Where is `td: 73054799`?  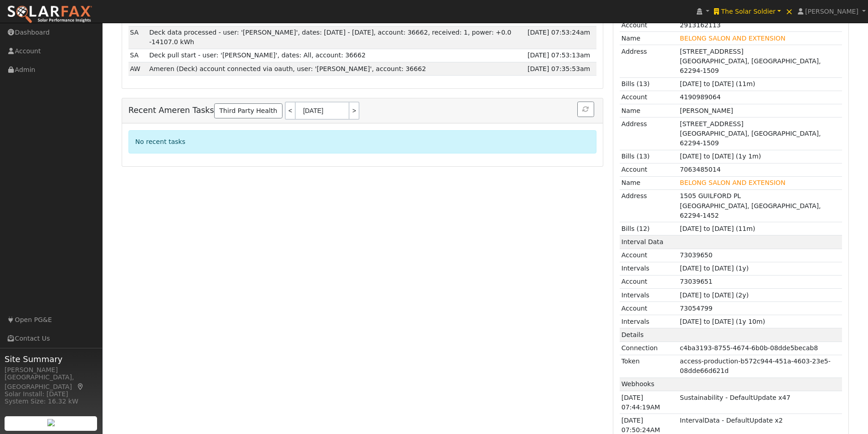
td: 73054799 is located at coordinates (760, 308).